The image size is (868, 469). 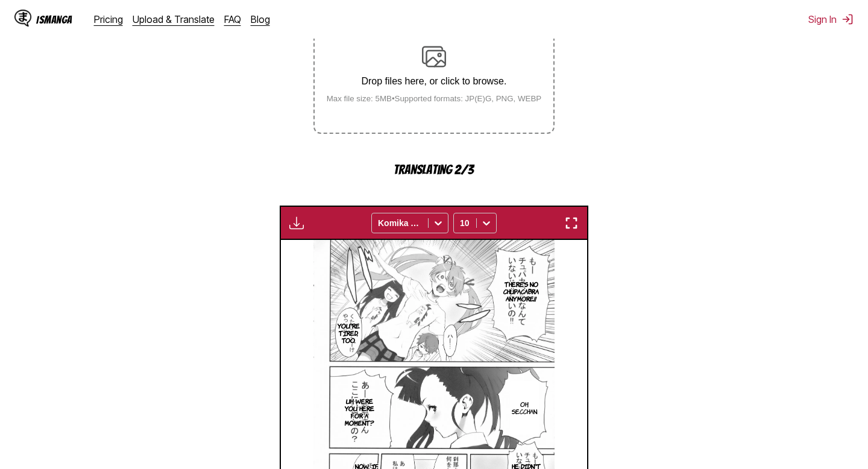 What do you see at coordinates (232, 19) in the screenshot?
I see `a: FAQ` at bounding box center [232, 19].